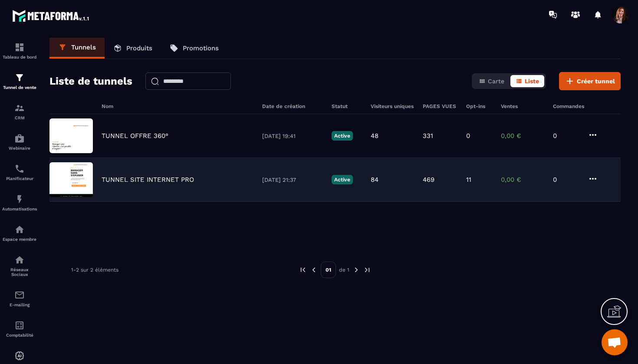 The height and width of the screenshot is (364, 638). Describe the element at coordinates (428, 136) in the screenshot. I see `p: 331` at that location.